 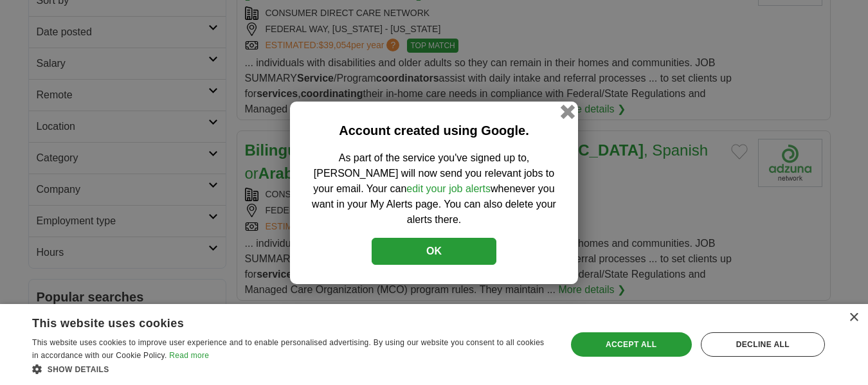 What do you see at coordinates (292, 369) in the screenshot?
I see `div: Show details` at bounding box center [292, 369].